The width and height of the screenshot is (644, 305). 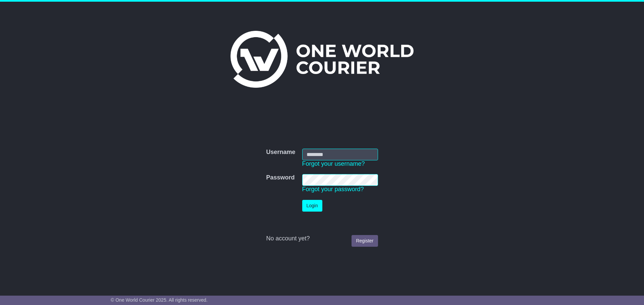 What do you see at coordinates (333, 164) in the screenshot?
I see `a: Forgot your username?` at bounding box center [333, 164].